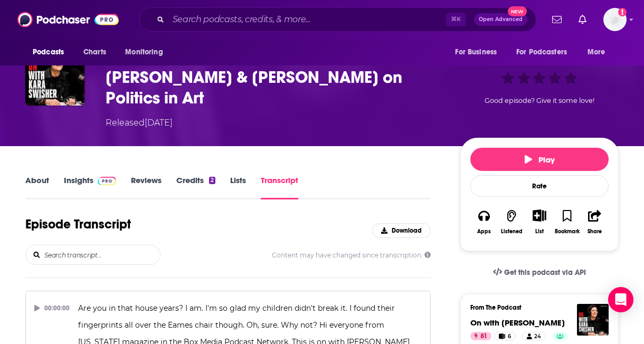  Describe the element at coordinates (275, 77) in the screenshot. I see `h3: Cartoons, Capitalism & Censorship: Alison Bechdel & Ann Telnaes on Politics in Art` at that location.